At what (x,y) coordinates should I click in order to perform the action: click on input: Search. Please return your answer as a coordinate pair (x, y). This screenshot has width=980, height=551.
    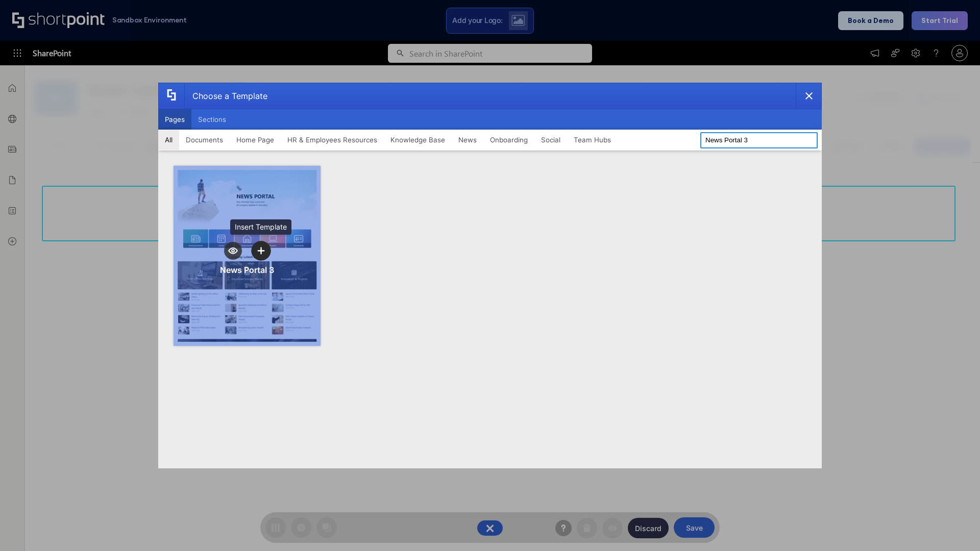
    Looking at the image, I should click on (759, 140).